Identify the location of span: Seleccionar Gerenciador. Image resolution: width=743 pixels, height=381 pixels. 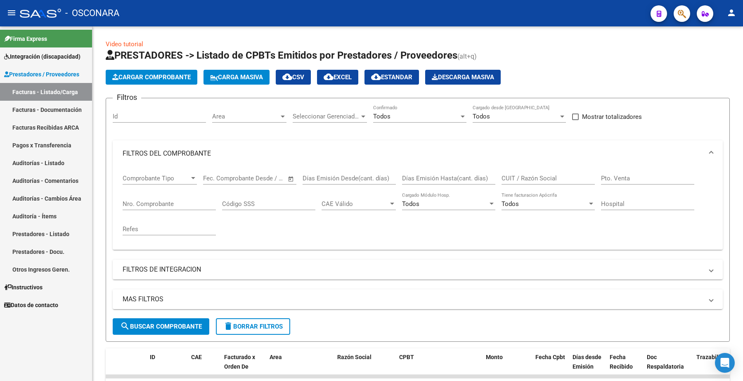
(326, 116).